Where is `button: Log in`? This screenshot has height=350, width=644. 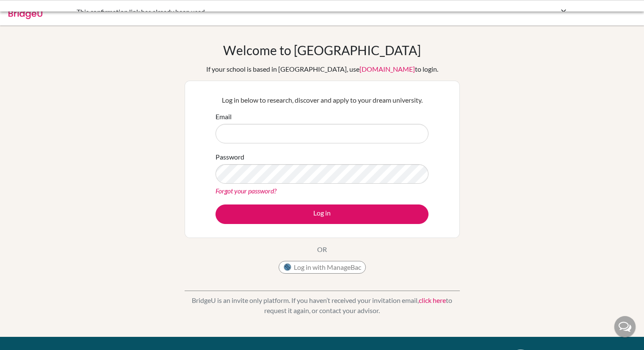 button: Log in is located at coordinates (322, 214).